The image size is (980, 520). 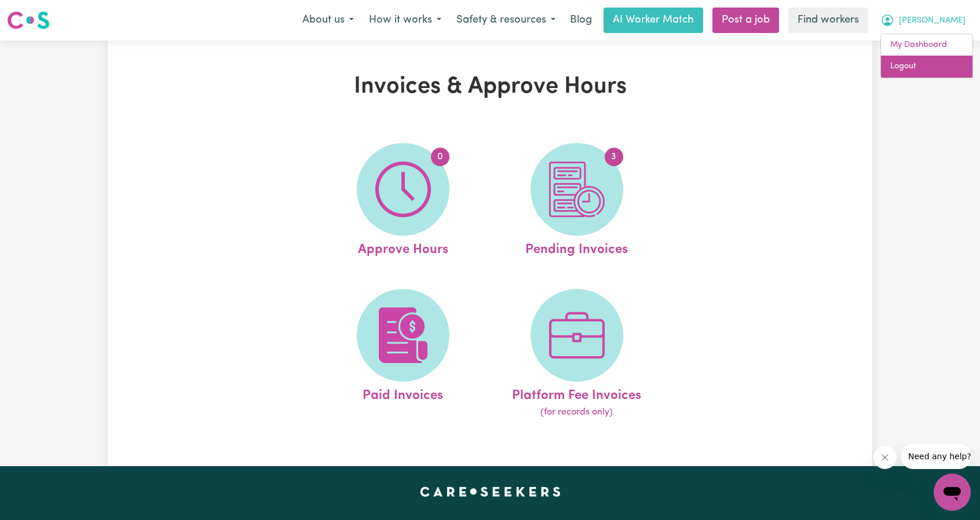 What do you see at coordinates (38, 13) in the screenshot?
I see `span: Need any help?` at bounding box center [38, 13].